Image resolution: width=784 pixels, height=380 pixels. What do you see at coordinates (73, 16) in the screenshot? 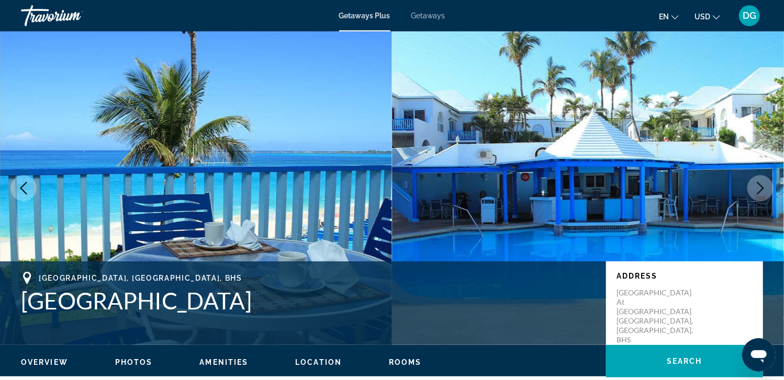
I see `a: Travorium` at bounding box center [73, 16].